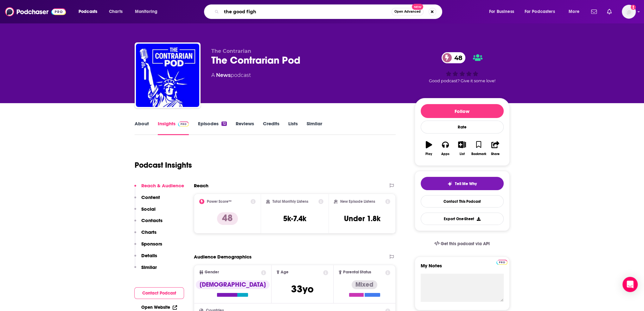 This screenshot has height=311, width=644. Describe the element at coordinates (152, 220) in the screenshot. I see `p: Contacts` at that location.